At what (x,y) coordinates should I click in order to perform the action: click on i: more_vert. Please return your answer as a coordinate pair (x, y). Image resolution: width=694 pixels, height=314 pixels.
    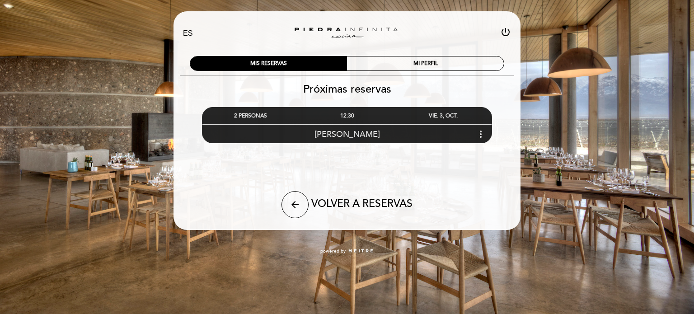
    Looking at the image, I should click on (481, 134).